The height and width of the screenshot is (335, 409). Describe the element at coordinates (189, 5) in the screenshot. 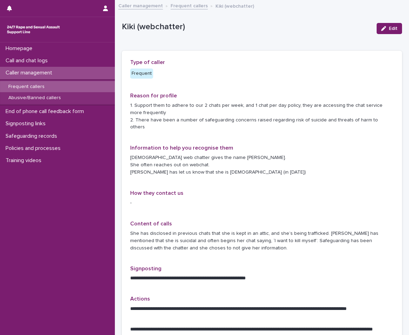

I see `a: Frequent callers` at that location.